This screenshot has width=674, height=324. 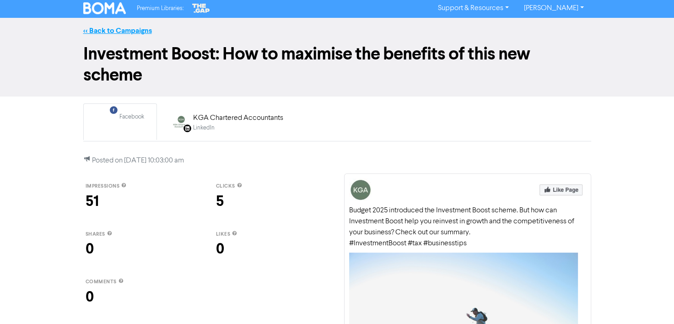 I want to click on img: Like Page, so click(x=561, y=190).